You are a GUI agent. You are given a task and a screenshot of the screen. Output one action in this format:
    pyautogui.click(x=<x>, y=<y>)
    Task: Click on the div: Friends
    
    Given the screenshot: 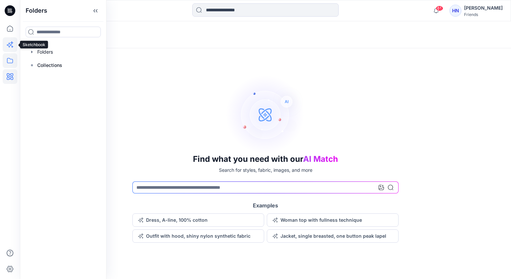 What is the action you would take?
    pyautogui.click(x=484, y=14)
    